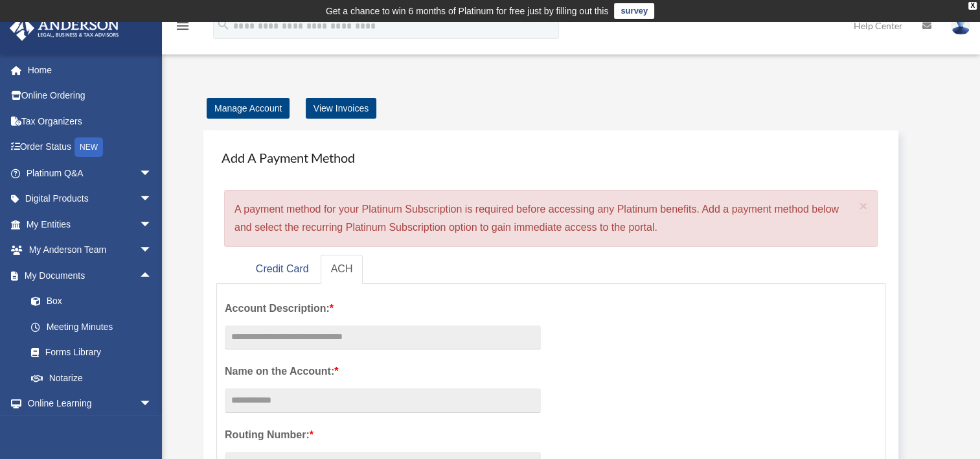  Describe the element at coordinates (152, 276) in the screenshot. I see `span: arrow_drop_up` at that location.